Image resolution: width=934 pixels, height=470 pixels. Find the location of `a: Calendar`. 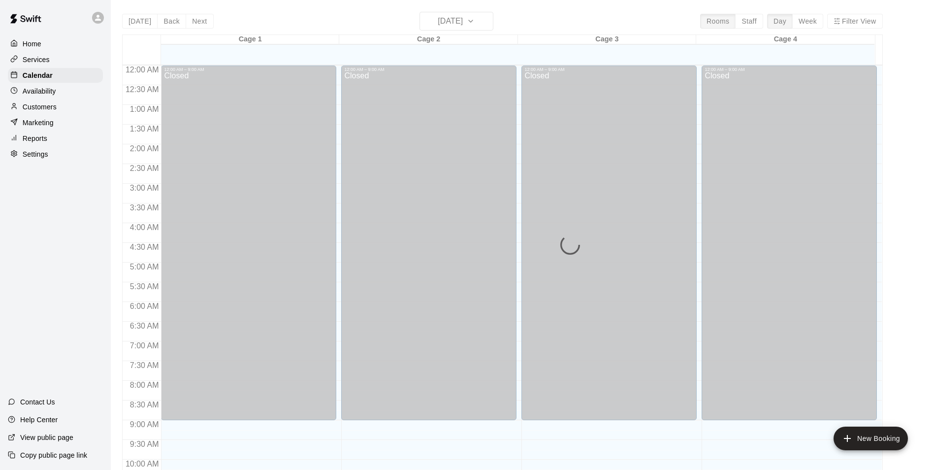

a: Calendar is located at coordinates (55, 75).